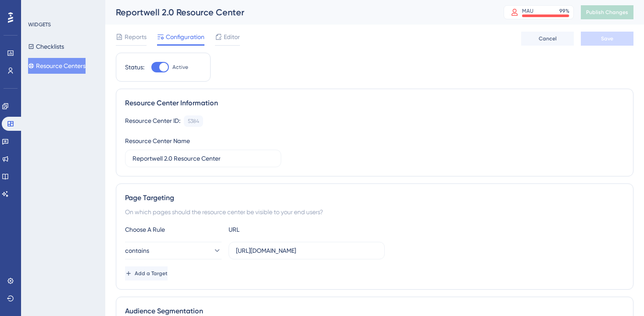  Describe the element at coordinates (151, 273) in the screenshot. I see `span: Add a Target` at that location.